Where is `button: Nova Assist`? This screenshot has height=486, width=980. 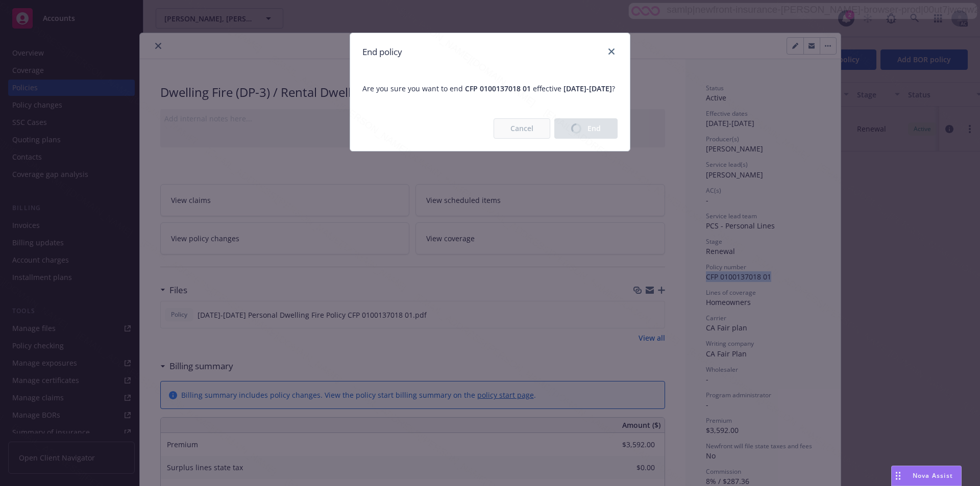
button: Nova Assist is located at coordinates (926, 476).